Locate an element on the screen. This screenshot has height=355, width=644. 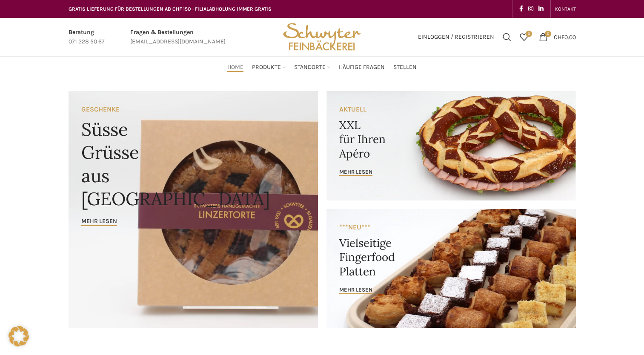
a: Facebook social link is located at coordinates (521, 9).